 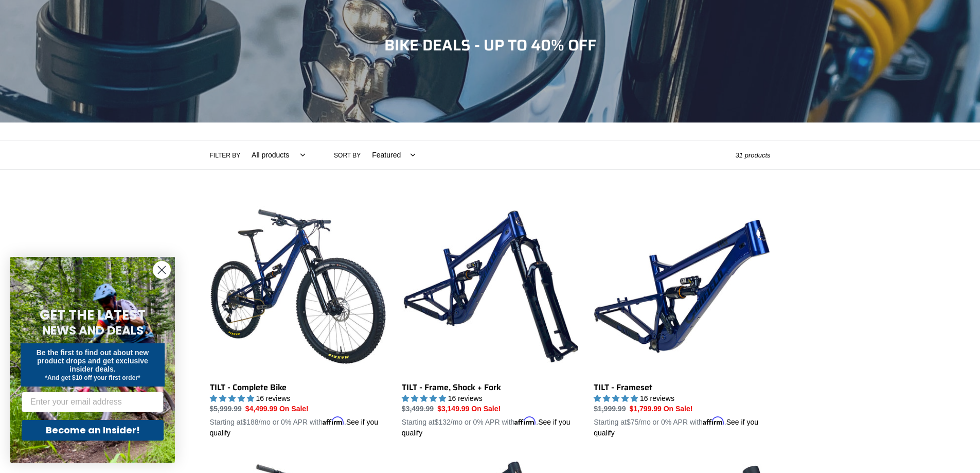 I want to click on input: Enter your email address, so click(x=93, y=402).